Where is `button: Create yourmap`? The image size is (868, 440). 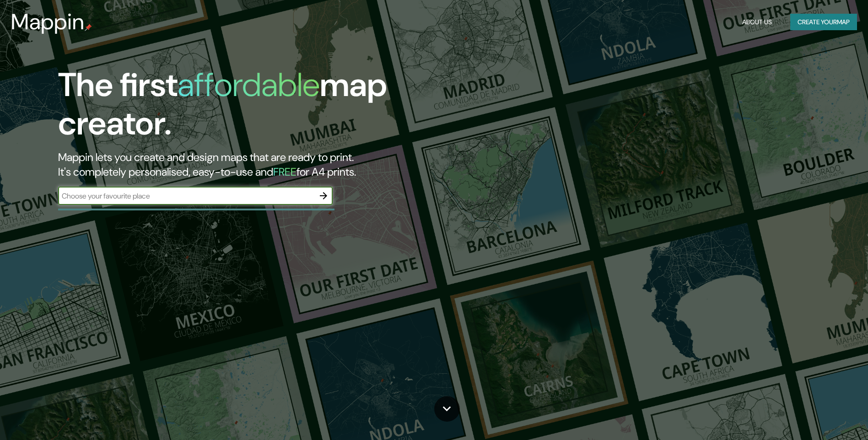 button: Create yourmap is located at coordinates (823, 22).